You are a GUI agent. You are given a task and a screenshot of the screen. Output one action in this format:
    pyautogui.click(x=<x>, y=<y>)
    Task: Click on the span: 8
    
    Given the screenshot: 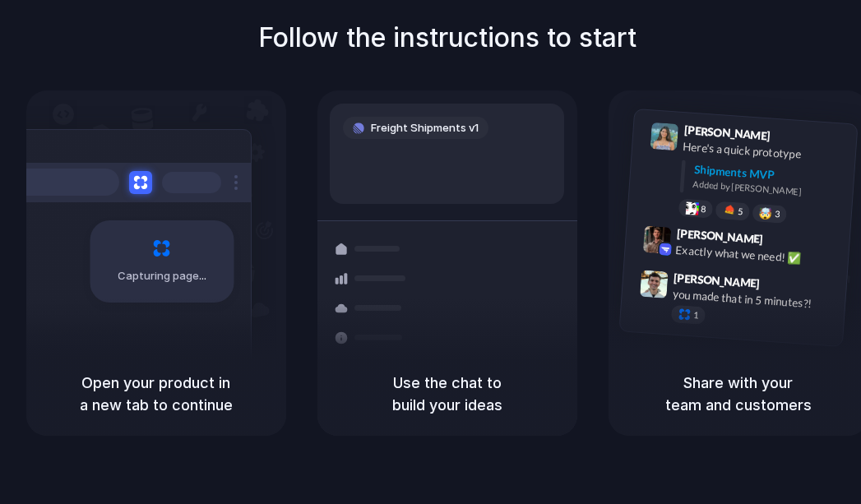 What is the action you would take?
    pyautogui.click(x=702, y=208)
    